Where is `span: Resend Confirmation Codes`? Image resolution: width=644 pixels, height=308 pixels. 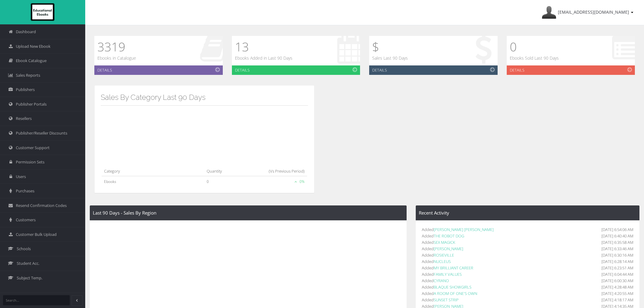 span: Resend Confirmation Codes is located at coordinates (41, 205).